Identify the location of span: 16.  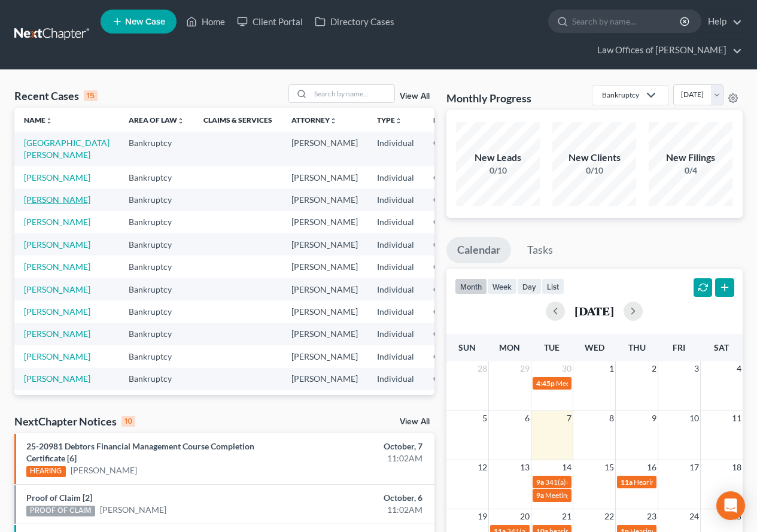
(652, 467).